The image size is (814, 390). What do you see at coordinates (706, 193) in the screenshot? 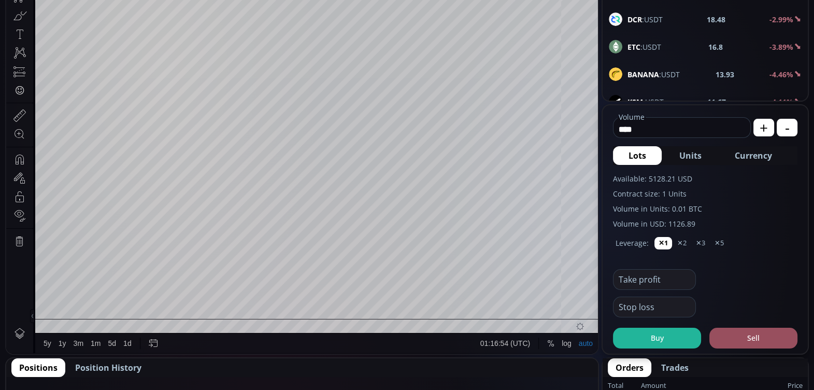
I see `label: Contract size: 1 Units` at bounding box center [706, 193].